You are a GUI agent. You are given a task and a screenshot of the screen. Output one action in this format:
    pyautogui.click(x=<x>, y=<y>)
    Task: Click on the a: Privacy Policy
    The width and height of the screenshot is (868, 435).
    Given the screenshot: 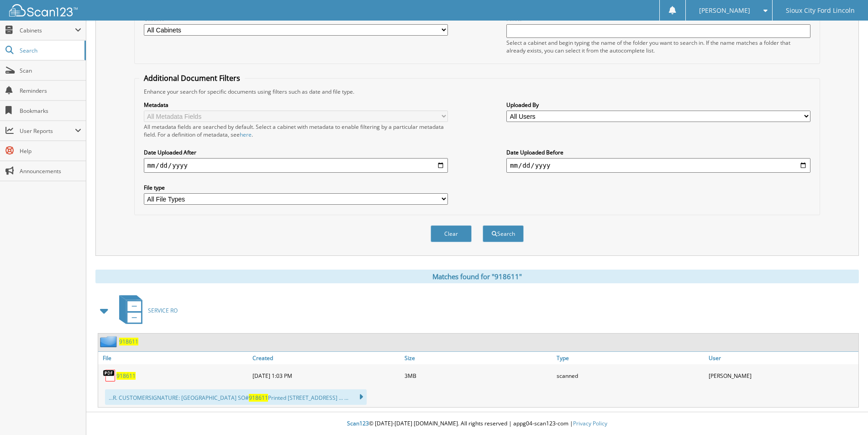 What is the action you would take?
    pyautogui.click(x=590, y=423)
    